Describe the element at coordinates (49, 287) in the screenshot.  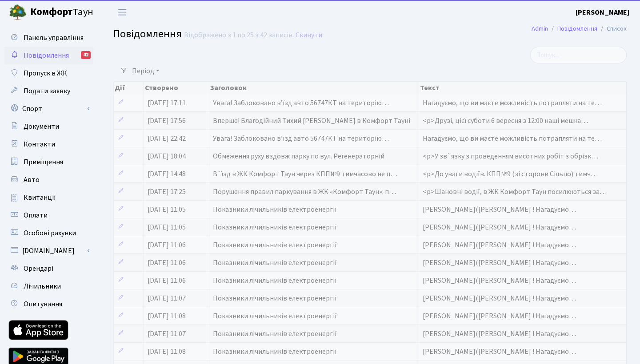
I see `a: Лічильники` at that location.